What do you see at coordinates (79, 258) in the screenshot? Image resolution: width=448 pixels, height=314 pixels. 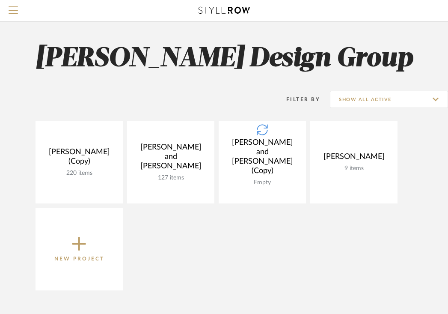 I see `p: New Project` at bounding box center [79, 258].